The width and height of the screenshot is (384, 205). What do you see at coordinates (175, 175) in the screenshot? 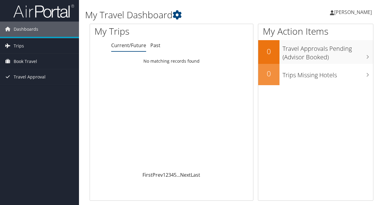
I see `a: 5` at bounding box center [175, 175].